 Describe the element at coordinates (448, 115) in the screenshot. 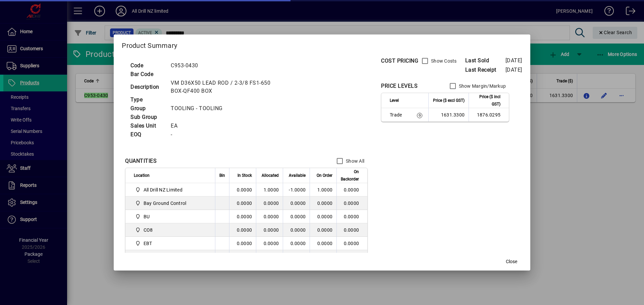

I see `td: 1631.3300` at that location.